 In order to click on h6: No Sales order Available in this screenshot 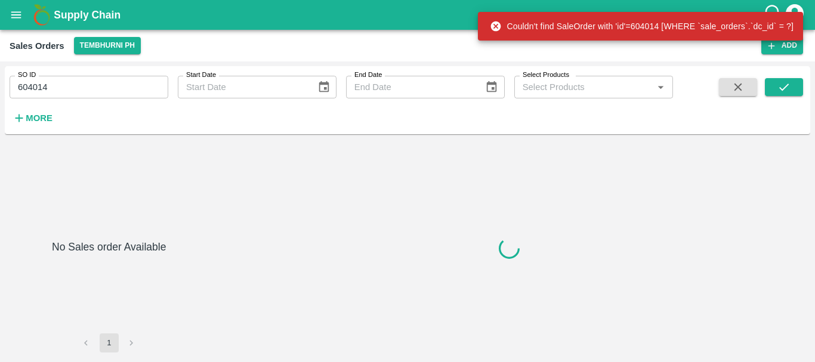, I will do `click(109, 286)`.